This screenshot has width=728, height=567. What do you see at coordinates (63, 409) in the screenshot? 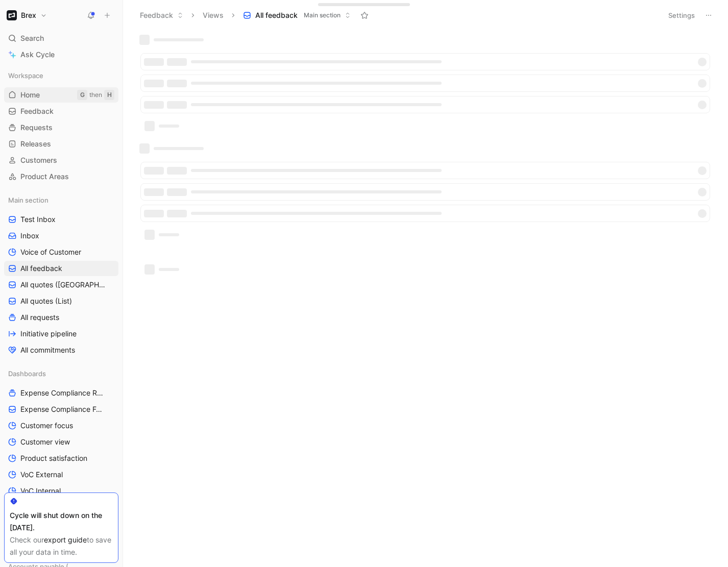
I see `span: Expense Compliance Feedback` at bounding box center [63, 409].